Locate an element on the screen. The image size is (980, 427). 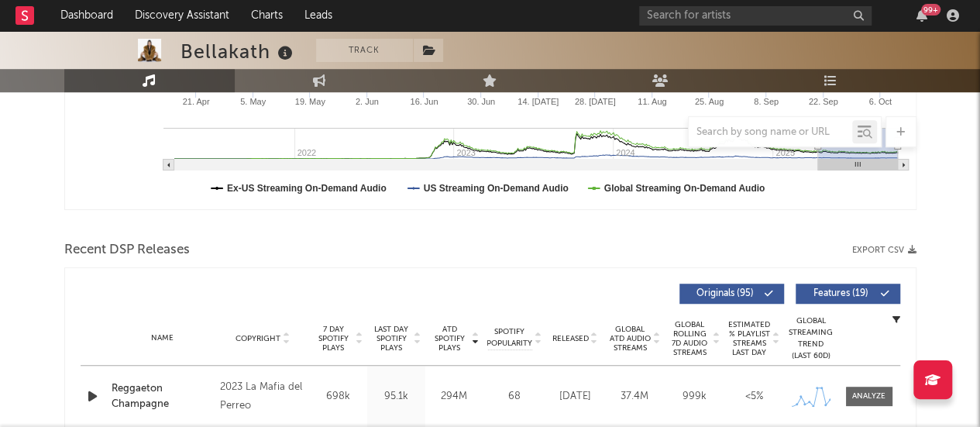
text: 19. May is located at coordinates (310, 102).